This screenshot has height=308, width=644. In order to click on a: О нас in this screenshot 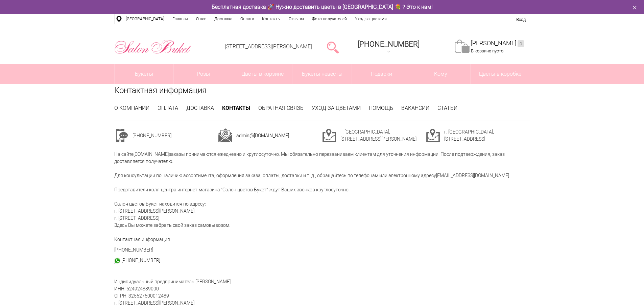, I will do `click(201, 19)`.